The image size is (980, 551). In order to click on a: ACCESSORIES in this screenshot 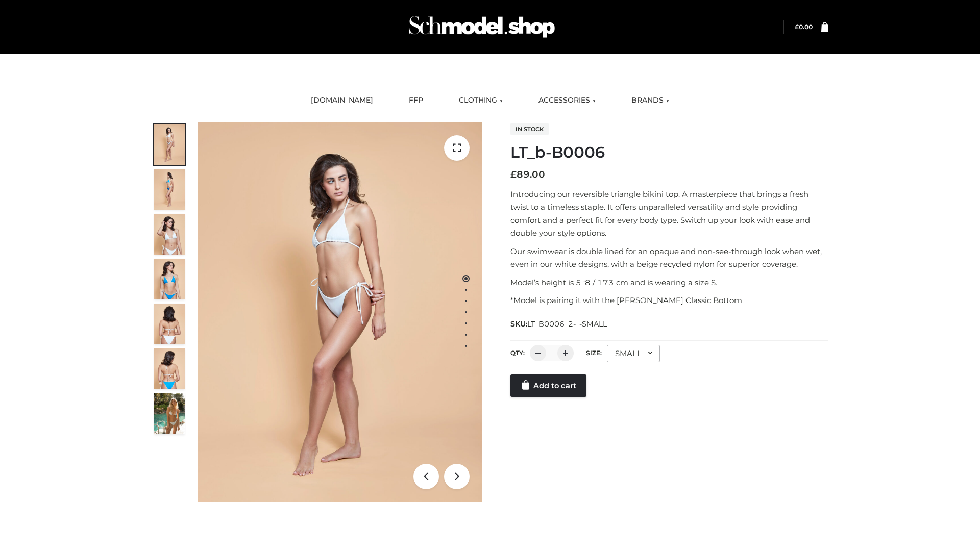, I will do `click(567, 101)`.